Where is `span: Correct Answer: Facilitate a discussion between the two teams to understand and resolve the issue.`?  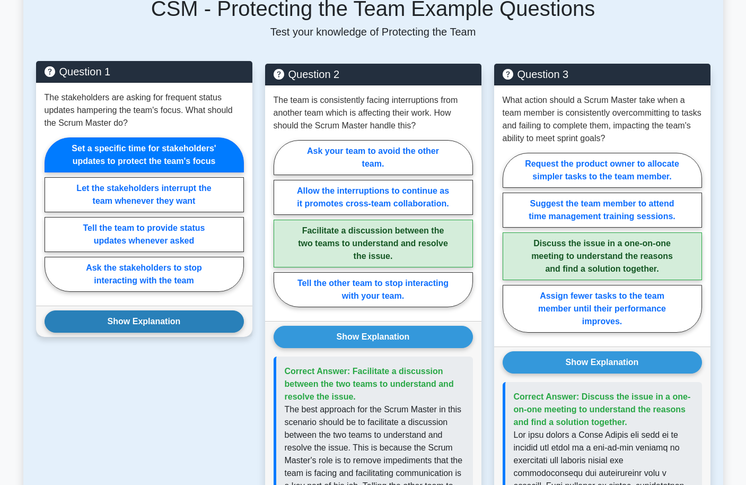
span: Correct Answer: Facilitate a discussion between the two teams to understand and resolve the issue. is located at coordinates (369, 383).